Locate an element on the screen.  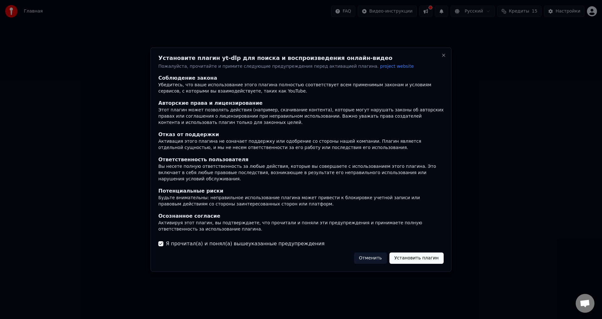
div: Соблюдение закона is located at coordinates (301, 78).